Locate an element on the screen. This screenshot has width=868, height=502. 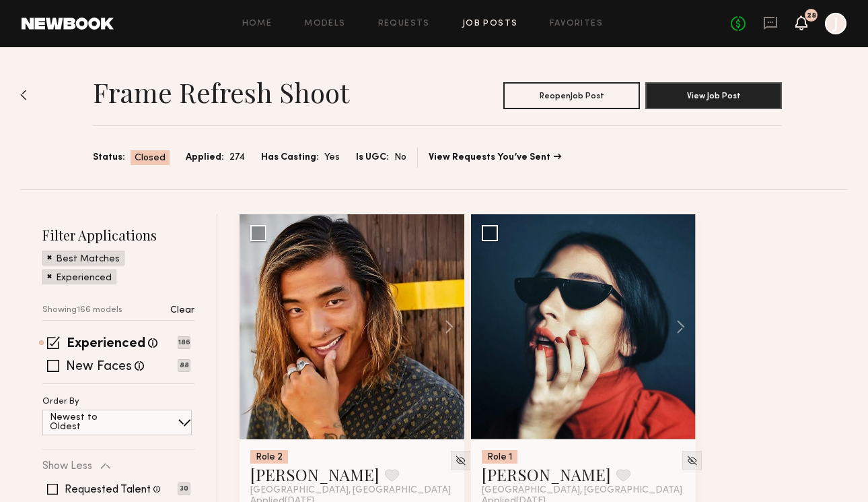
p: Clear is located at coordinates (183, 311).